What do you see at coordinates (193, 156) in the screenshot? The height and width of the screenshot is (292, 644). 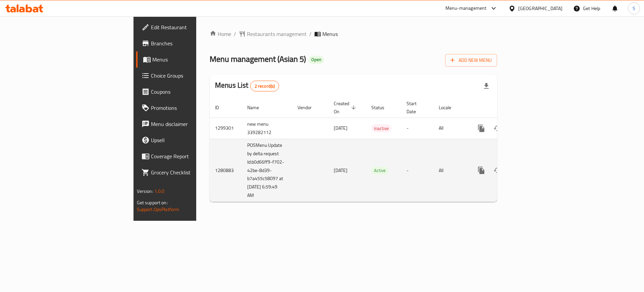 I see `span: Coverage Report` at bounding box center [193, 156].